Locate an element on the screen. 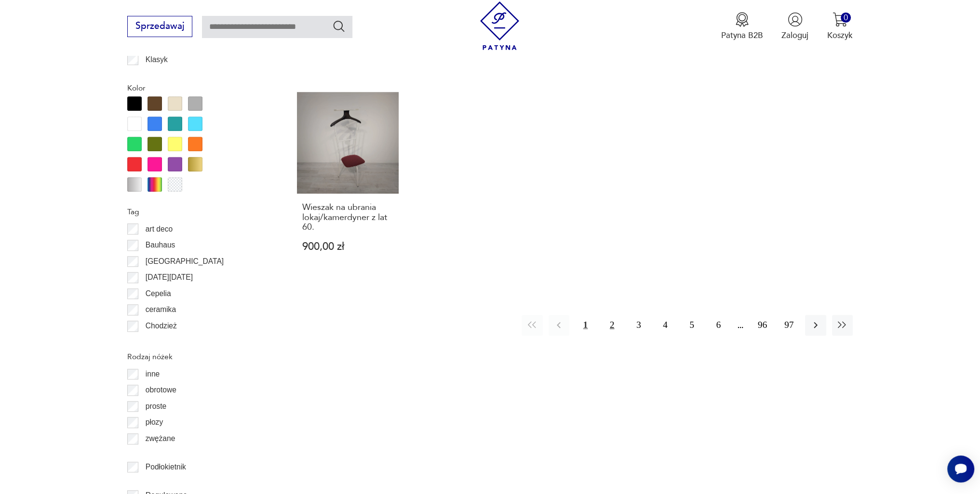 Image resolution: width=980 pixels, height=494 pixels. p: inne is located at coordinates (152, 374).